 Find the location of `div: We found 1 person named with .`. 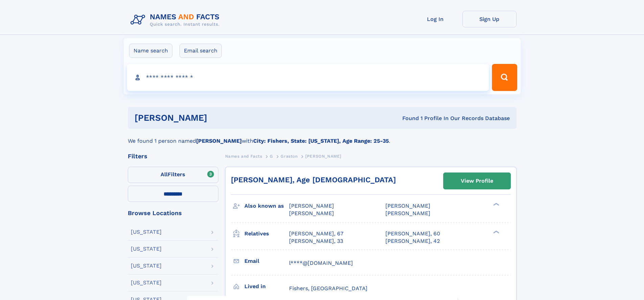

div: We found 1 person named with . is located at coordinates (322, 137).